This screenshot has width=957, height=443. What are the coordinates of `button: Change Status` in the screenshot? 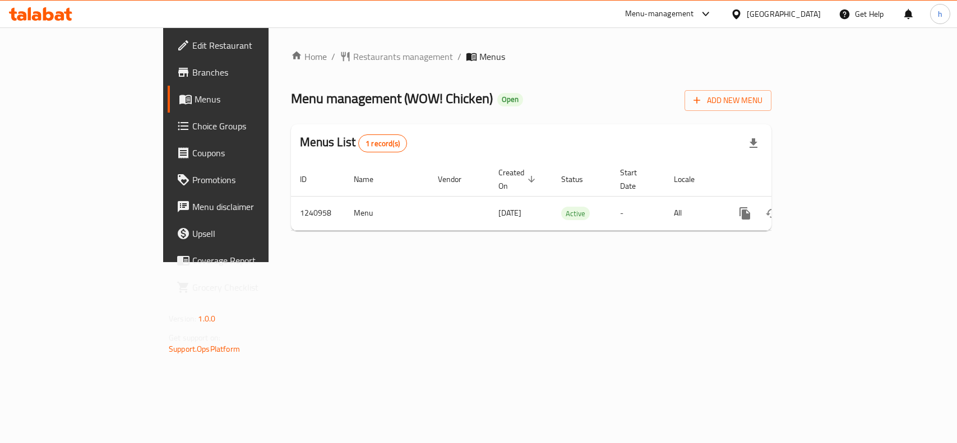 It's located at (772, 214).